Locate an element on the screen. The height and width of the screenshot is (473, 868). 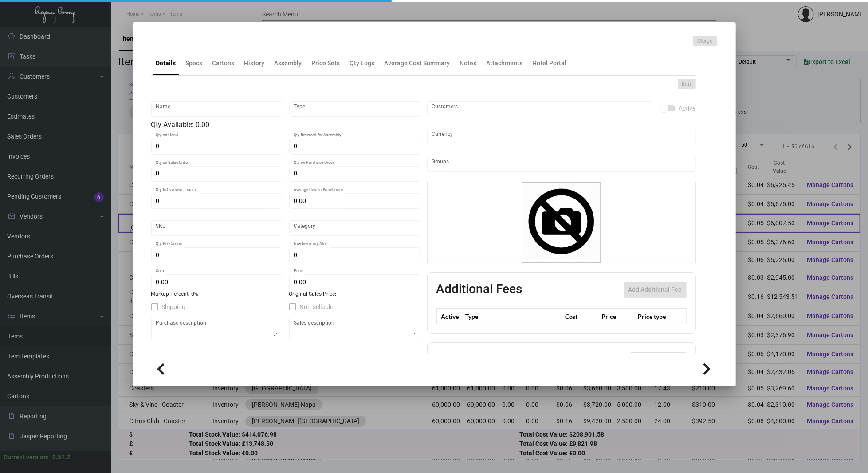
div: Cartons is located at coordinates (224, 63).